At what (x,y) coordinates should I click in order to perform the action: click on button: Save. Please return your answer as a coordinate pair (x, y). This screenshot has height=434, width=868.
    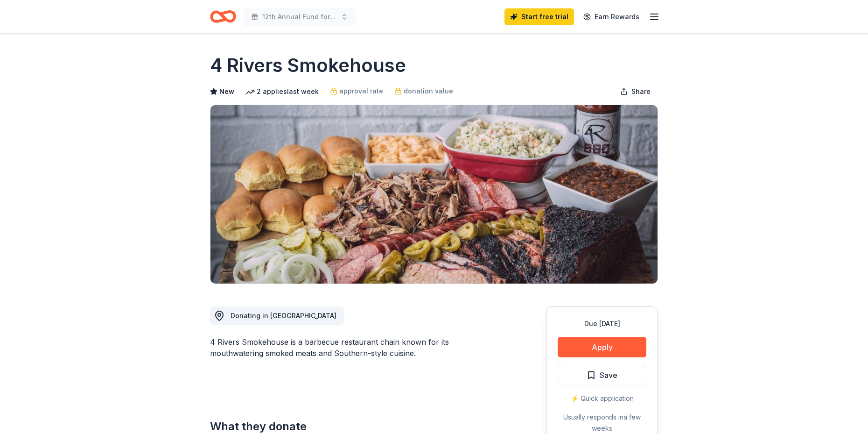
    Looking at the image, I should click on (602, 375).